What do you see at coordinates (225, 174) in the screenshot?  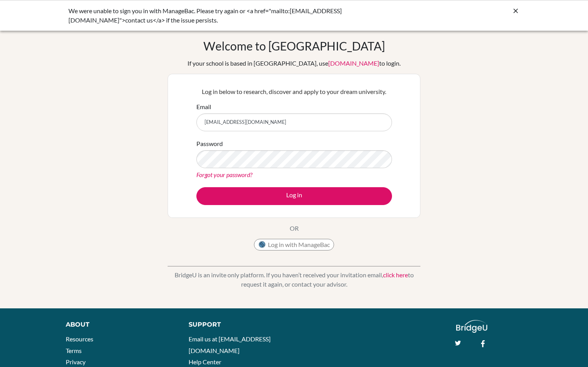 I see `a: Forgot your password?` at bounding box center [225, 174].